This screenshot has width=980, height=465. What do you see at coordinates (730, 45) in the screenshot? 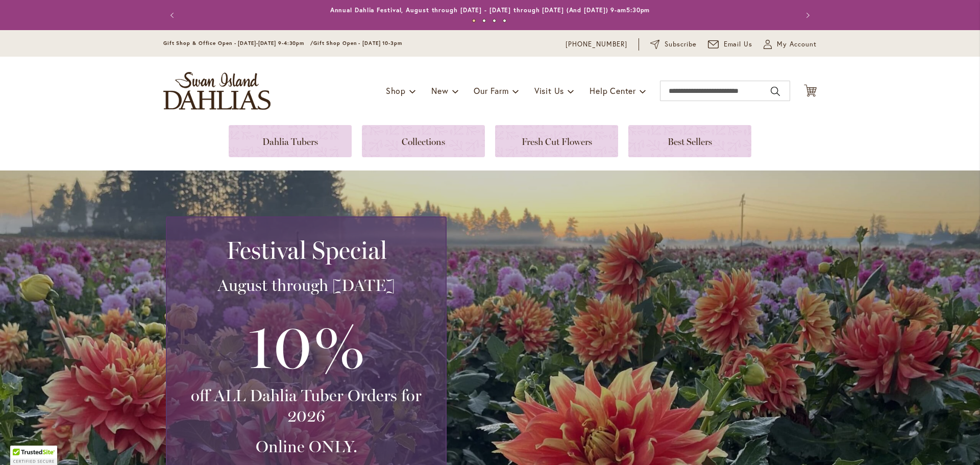
I see `a: Email Us` at bounding box center [730, 45].